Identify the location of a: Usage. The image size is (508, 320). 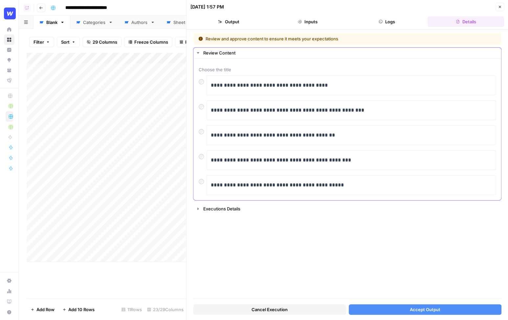
(9, 291).